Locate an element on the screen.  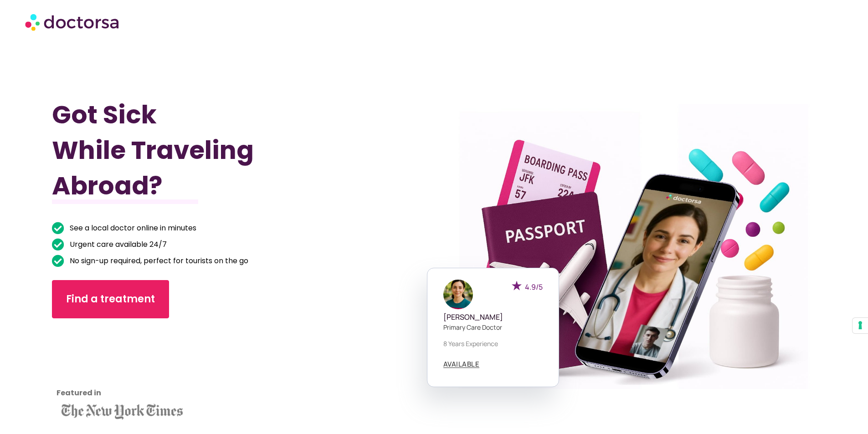
a: AVAILABLE is located at coordinates (461, 365).